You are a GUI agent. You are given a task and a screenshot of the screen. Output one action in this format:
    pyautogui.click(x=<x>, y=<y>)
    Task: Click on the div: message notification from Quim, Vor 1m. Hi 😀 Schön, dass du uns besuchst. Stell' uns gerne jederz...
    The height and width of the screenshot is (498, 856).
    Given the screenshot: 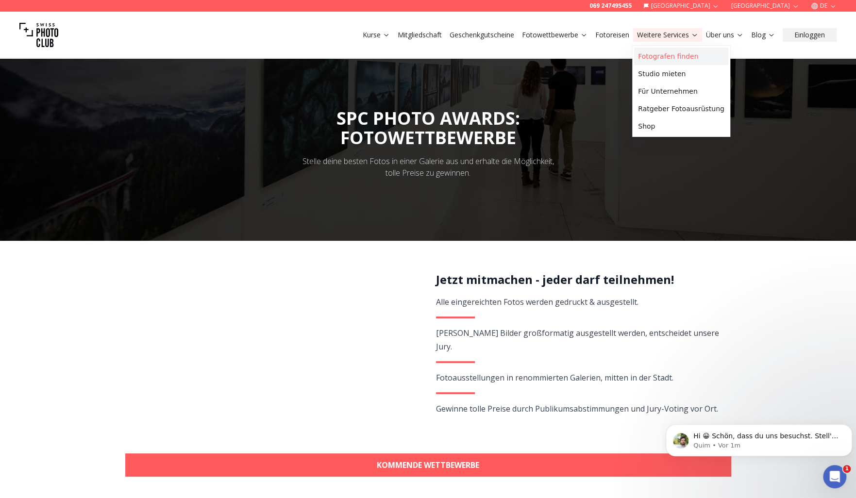 What is the action you would take?
    pyautogui.click(x=97, y=36)
    